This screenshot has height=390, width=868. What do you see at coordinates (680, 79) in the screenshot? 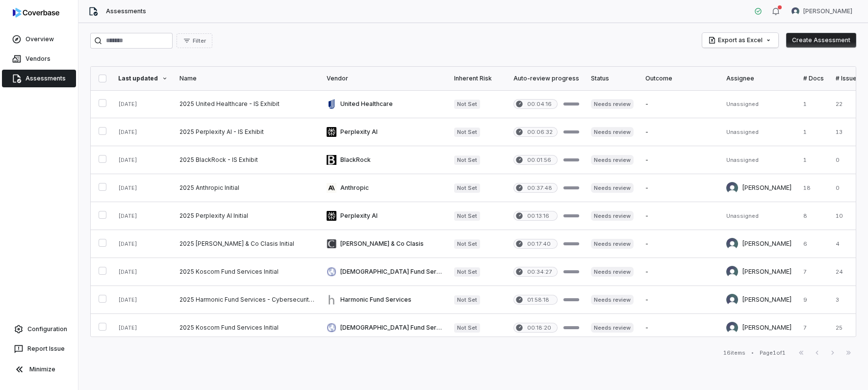
I see `div: Outcome` at bounding box center [680, 79].